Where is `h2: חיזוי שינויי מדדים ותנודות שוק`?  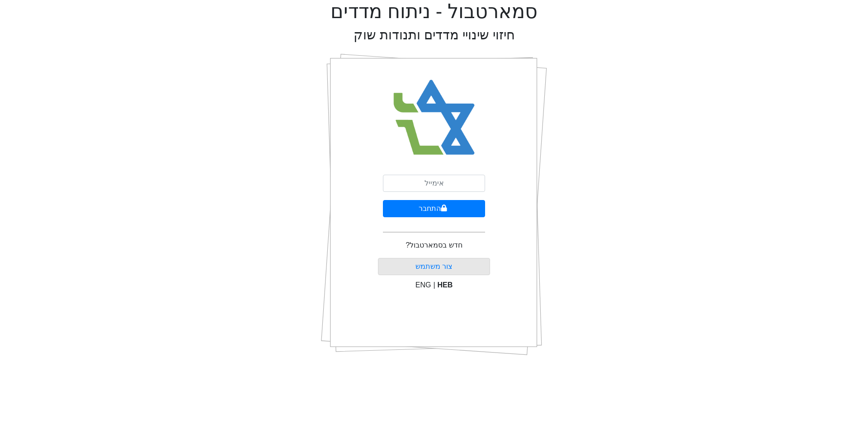 h2: חיזוי שינויי מדדים ותנודות שוק is located at coordinates (434, 35).